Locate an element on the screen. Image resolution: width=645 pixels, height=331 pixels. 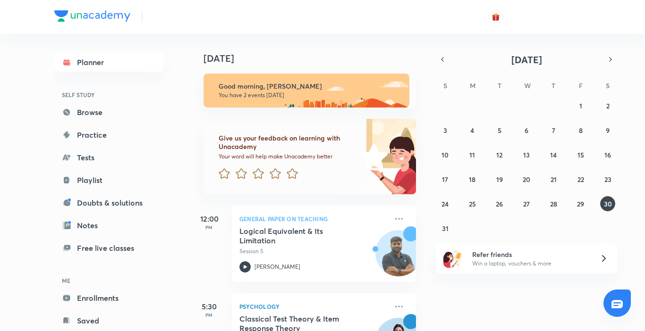
img: referral is located at coordinates (453, 259).